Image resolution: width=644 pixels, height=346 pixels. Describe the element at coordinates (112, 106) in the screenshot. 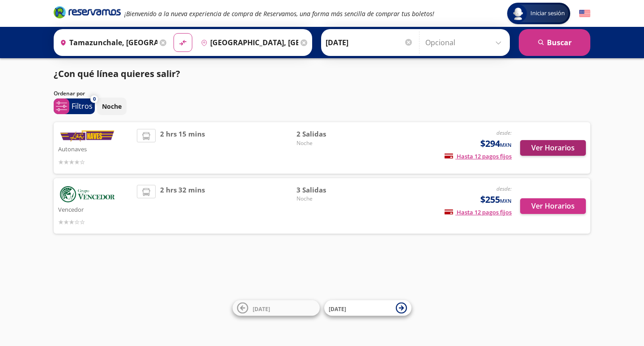

I see `p: Noche` at that location.